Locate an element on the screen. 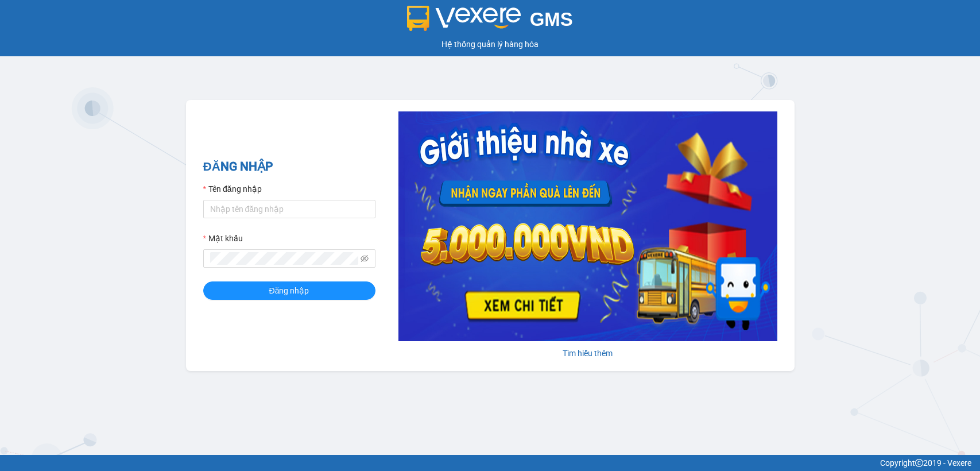  span: Đăng nhập is located at coordinates (289, 291).